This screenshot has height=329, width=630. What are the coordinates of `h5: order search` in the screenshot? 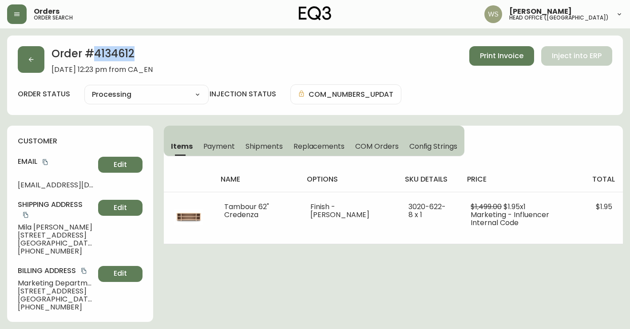 It's located at (53, 18).